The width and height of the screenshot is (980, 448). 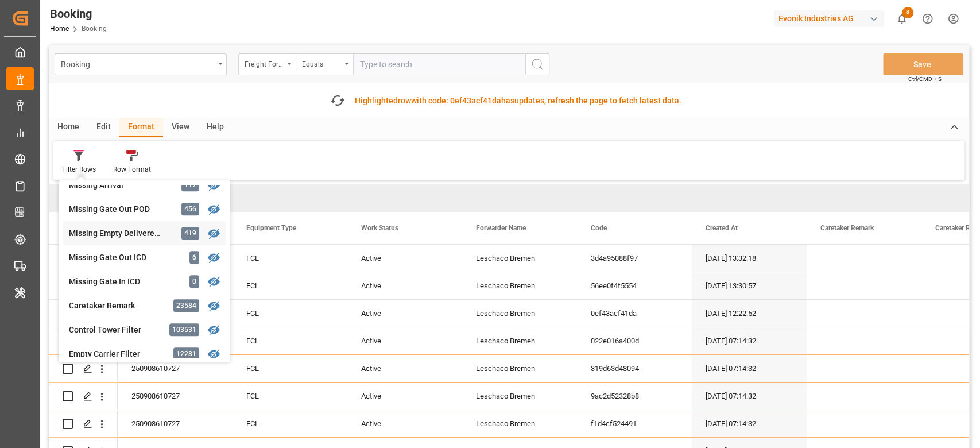 What do you see at coordinates (186, 305) in the screenshot?
I see `div: 23584` at bounding box center [186, 305].